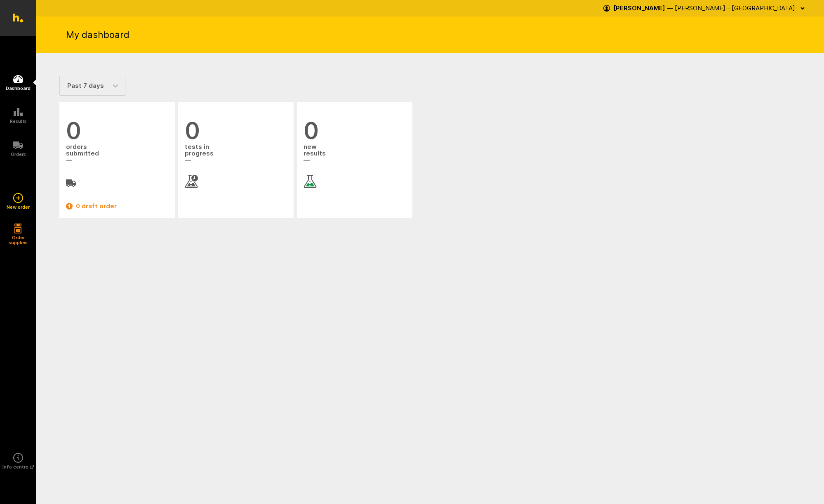  What do you see at coordinates (117, 154) in the screenshot?
I see `span: orders submitted` at bounding box center [117, 154].